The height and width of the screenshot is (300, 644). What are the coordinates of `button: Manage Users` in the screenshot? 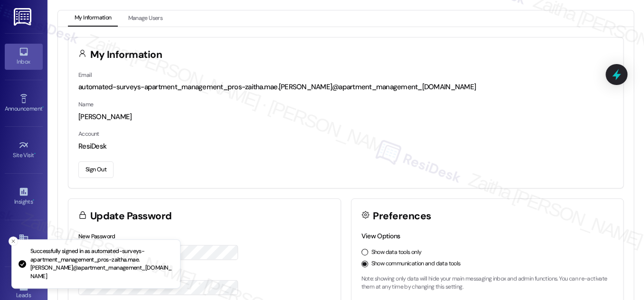 It's located at (145, 19).